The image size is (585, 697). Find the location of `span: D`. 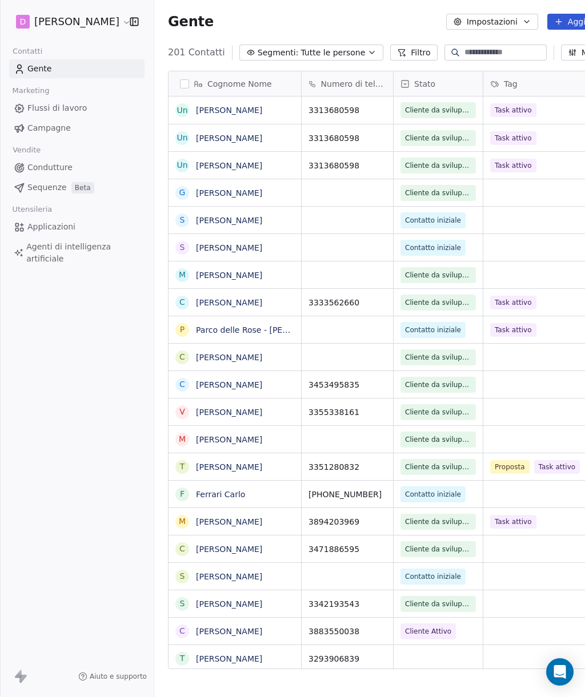

span: D is located at coordinates (23, 22).